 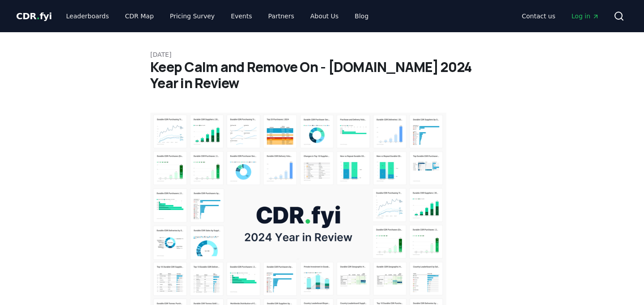 I want to click on a: Contact us, so click(x=539, y=16).